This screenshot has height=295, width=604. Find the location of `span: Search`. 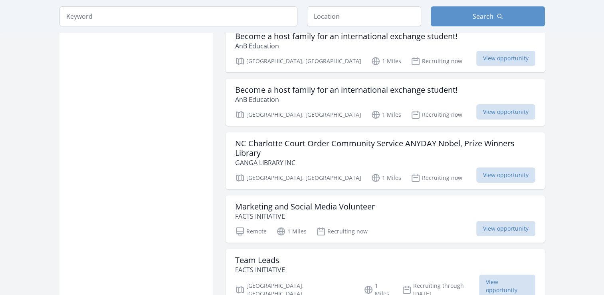

span: Search is located at coordinates (483, 16).